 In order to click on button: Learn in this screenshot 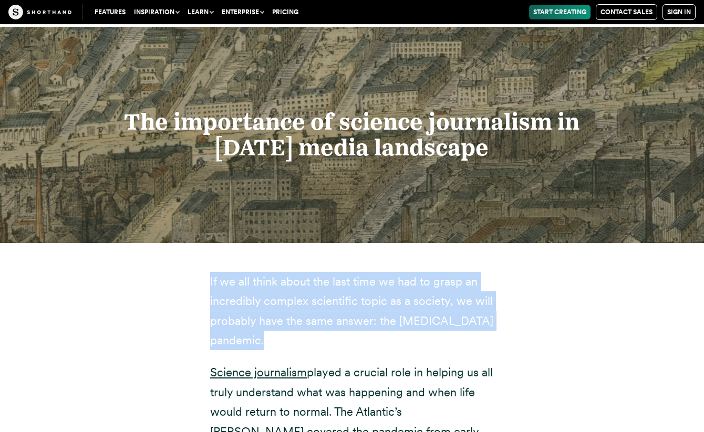, I will do `click(200, 12)`.